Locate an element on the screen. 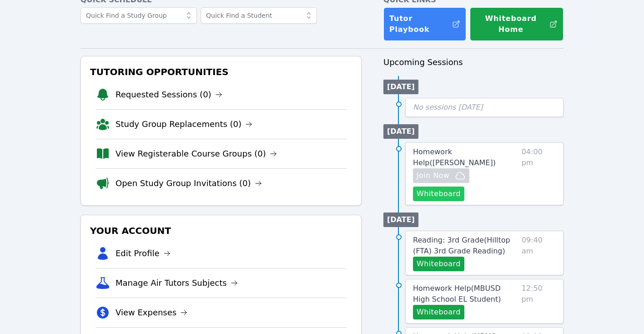 The height and width of the screenshot is (334, 644). a: Tutor Playbook is located at coordinates (425, 24).